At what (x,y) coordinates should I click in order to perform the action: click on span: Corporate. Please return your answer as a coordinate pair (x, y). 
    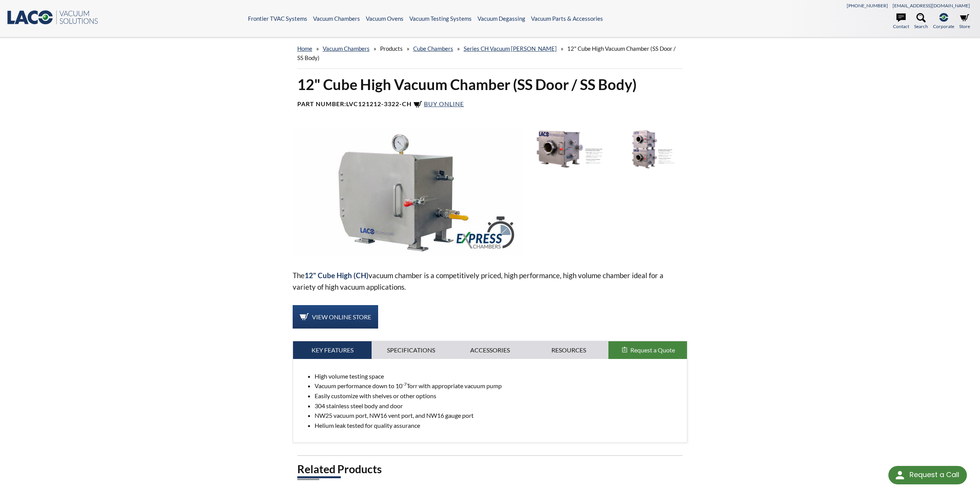
    Looking at the image, I should click on (943, 26).